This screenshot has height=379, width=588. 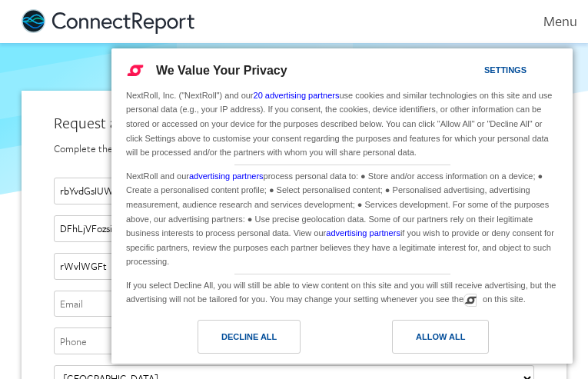 I want to click on div: Request a, so click(x=294, y=123).